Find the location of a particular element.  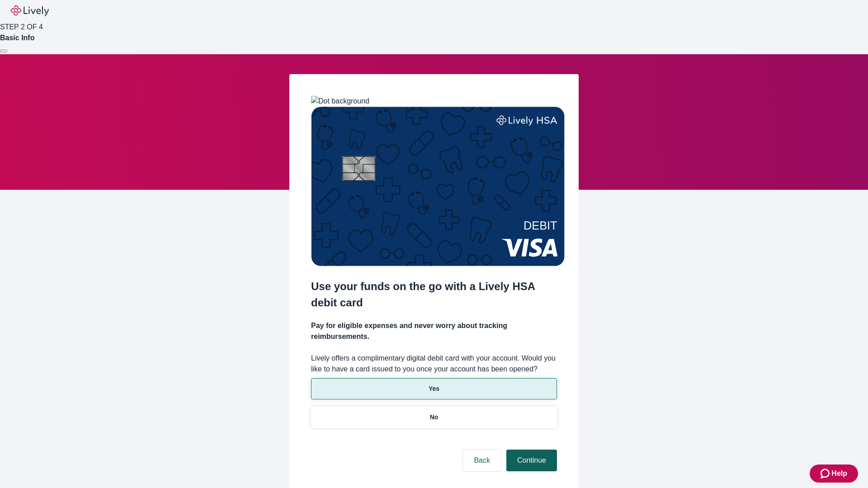

button: No is located at coordinates (434, 417).